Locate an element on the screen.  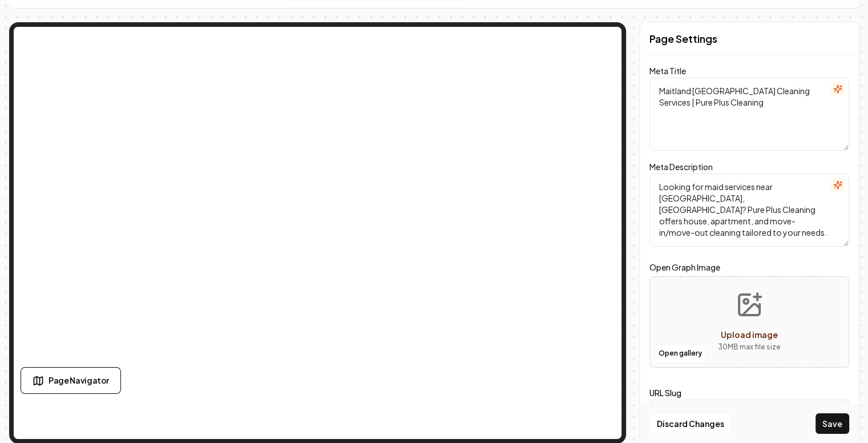
p: 30 MB max file size is located at coordinates (749, 347).